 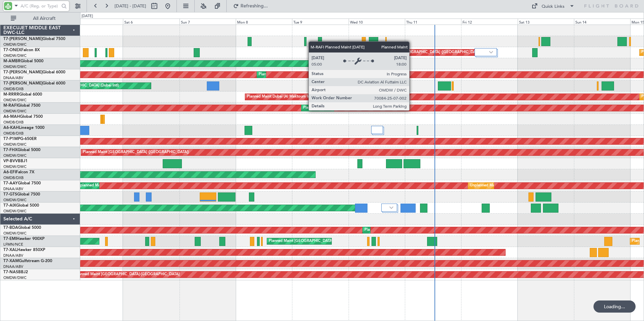 I want to click on a: A6-EFIFalcon 7X, so click(x=19, y=173).